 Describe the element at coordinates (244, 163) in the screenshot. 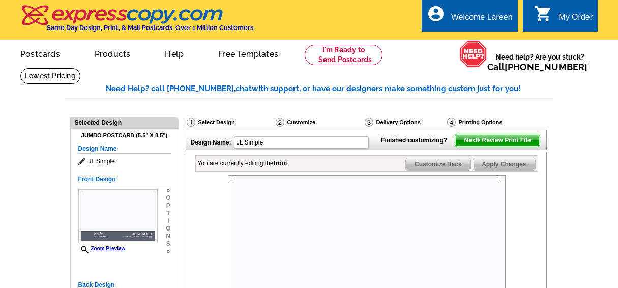

I see `div: You are currently editing the .` at that location.